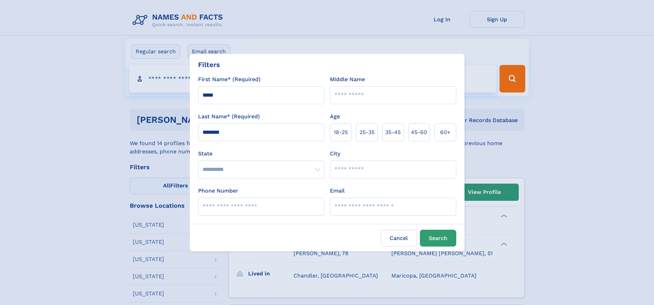  Describe the element at coordinates (337, 191) in the screenshot. I see `label: Email` at that location.